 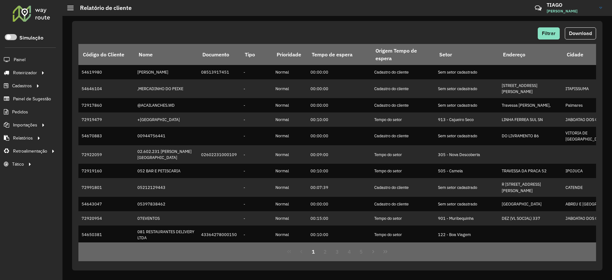 What do you see at coordinates (166, 218) in the screenshot?
I see `td: 07EVENTOS` at bounding box center [166, 218].